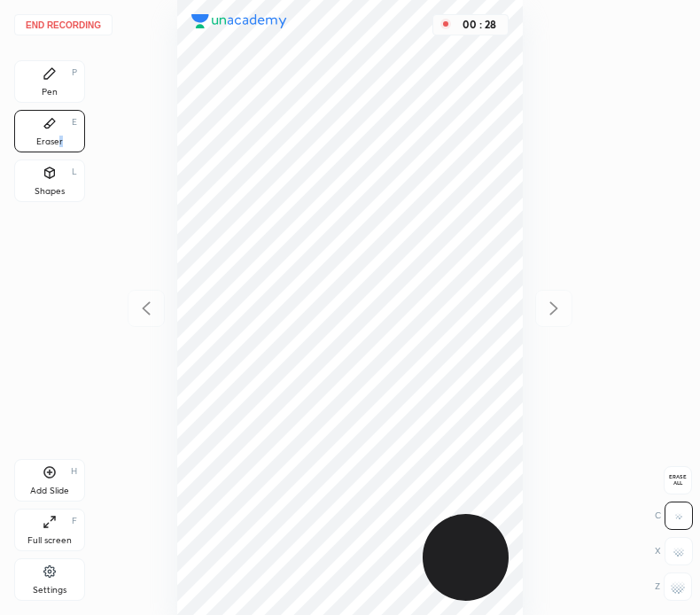 The height and width of the screenshot is (615, 700). Describe the element at coordinates (75, 73) in the screenshot. I see `div: P` at that location.